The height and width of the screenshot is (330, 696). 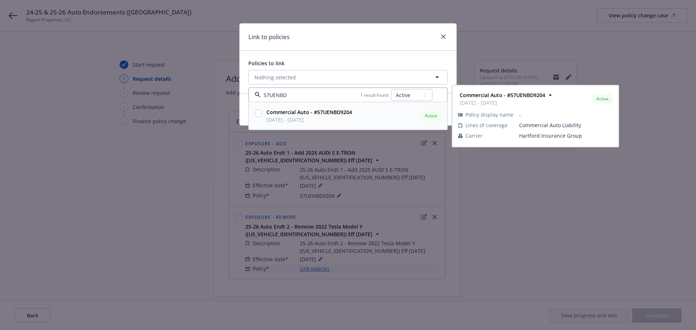 What do you see at coordinates (374, 95) in the screenshot?
I see `span: 1 result found` at bounding box center [374, 95].